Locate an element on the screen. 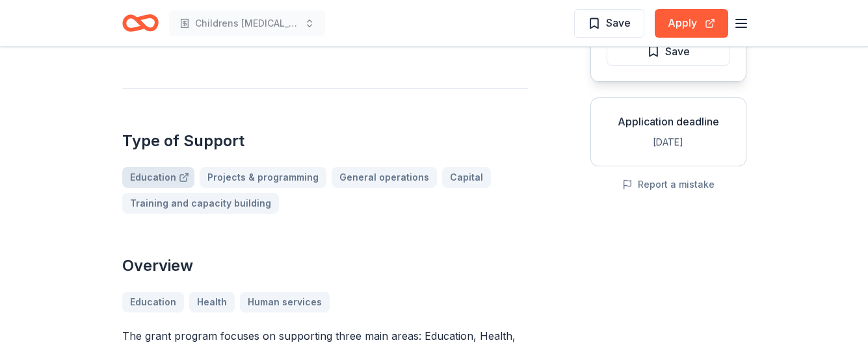 Image resolution: width=868 pixels, height=345 pixels. button: Apply is located at coordinates (691, 23).